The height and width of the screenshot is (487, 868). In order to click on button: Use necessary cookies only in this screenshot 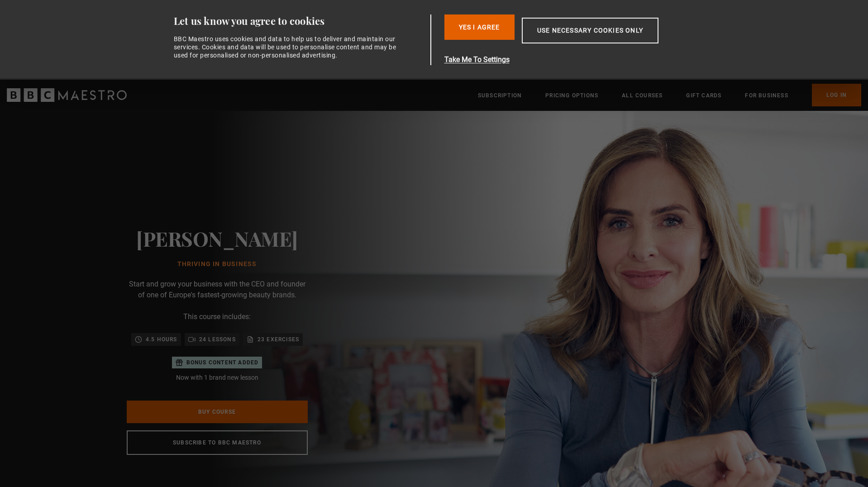, I will do `click(590, 30)`.